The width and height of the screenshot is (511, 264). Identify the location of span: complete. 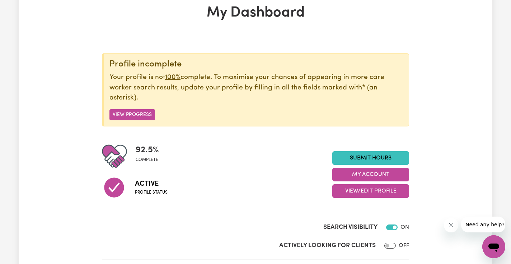
(147, 160).